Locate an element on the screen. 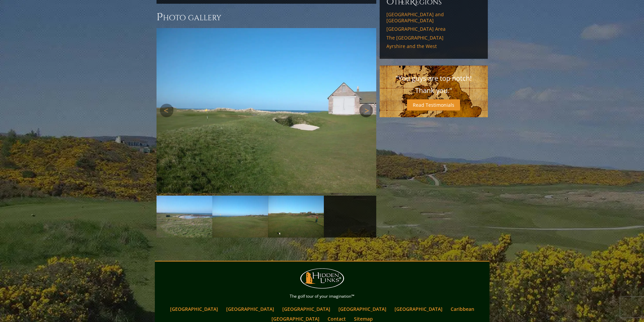 This screenshot has height=322, width=644. p: The golf tour of your imagination™ is located at coordinates (322, 296).